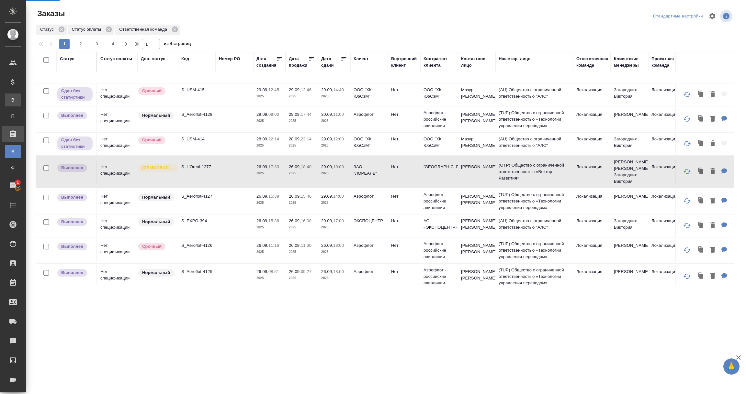  What do you see at coordinates (266, 62) in the screenshot?
I see `div: Дата создания` at bounding box center [266, 62].